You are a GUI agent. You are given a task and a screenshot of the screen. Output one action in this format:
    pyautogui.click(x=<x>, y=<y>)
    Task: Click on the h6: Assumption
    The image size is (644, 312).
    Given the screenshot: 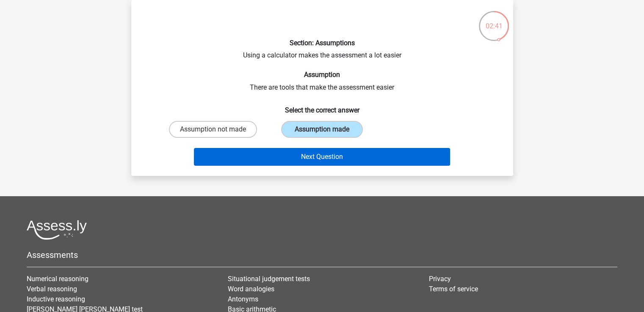 What is the action you would take?
    pyautogui.click(x=322, y=74)
    